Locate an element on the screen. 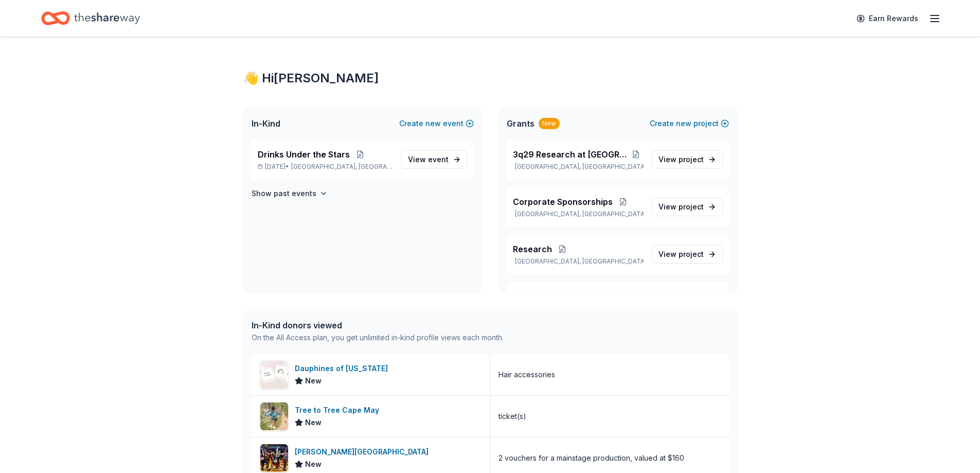 This screenshot has height=473, width=980. button: Show past events is located at coordinates (289, 194).